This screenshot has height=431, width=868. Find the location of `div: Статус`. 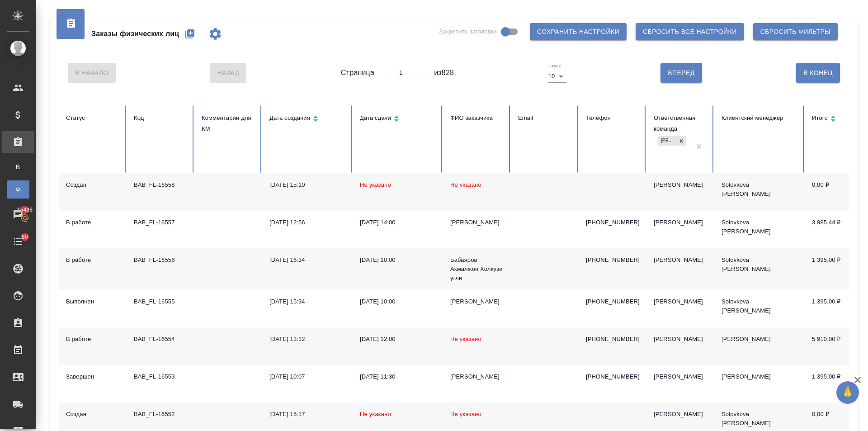

div: Статус is located at coordinates (93, 118).